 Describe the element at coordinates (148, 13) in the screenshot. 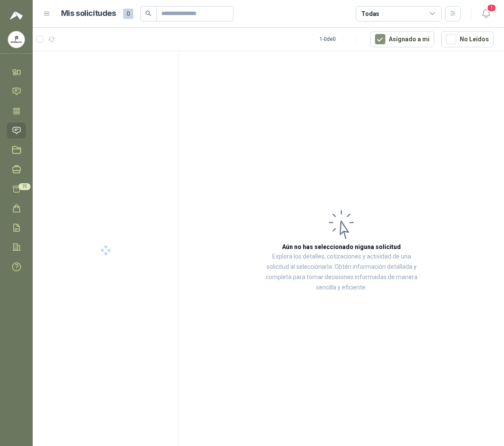

I see `span: search` at that location.